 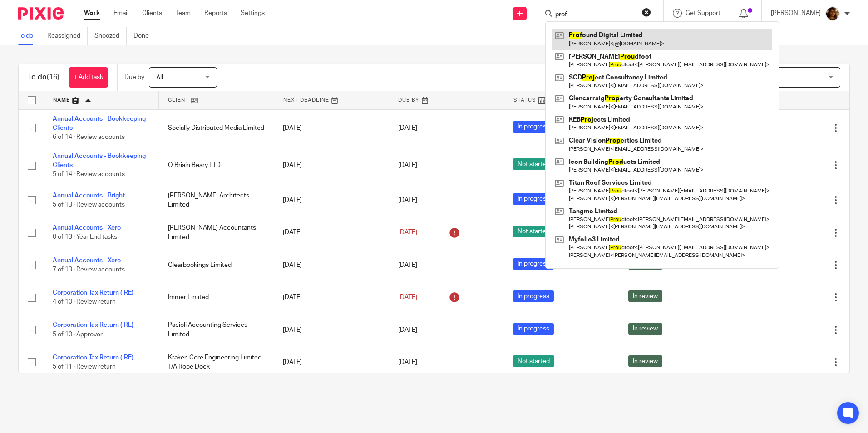 What do you see at coordinates (595, 15) in the screenshot?
I see `input: Search` at bounding box center [595, 15].